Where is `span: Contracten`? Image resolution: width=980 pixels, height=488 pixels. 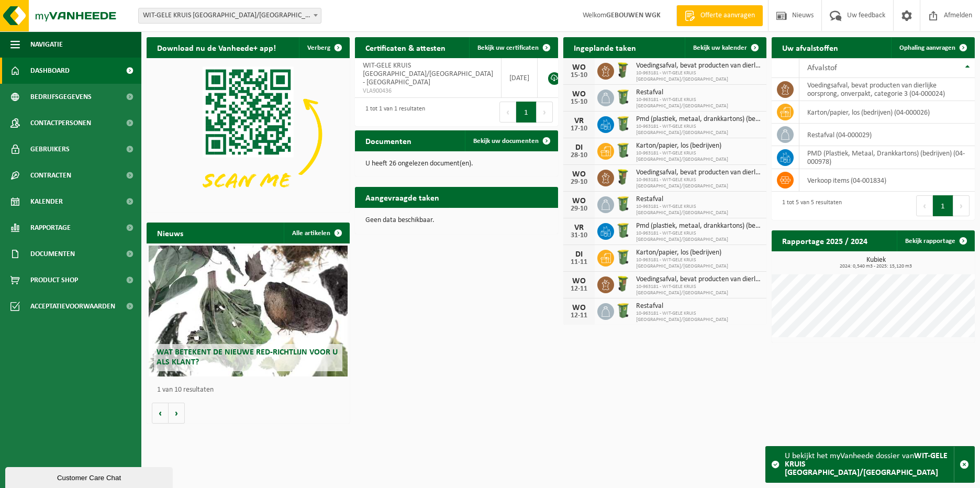
span: Contracten is located at coordinates (51, 175).